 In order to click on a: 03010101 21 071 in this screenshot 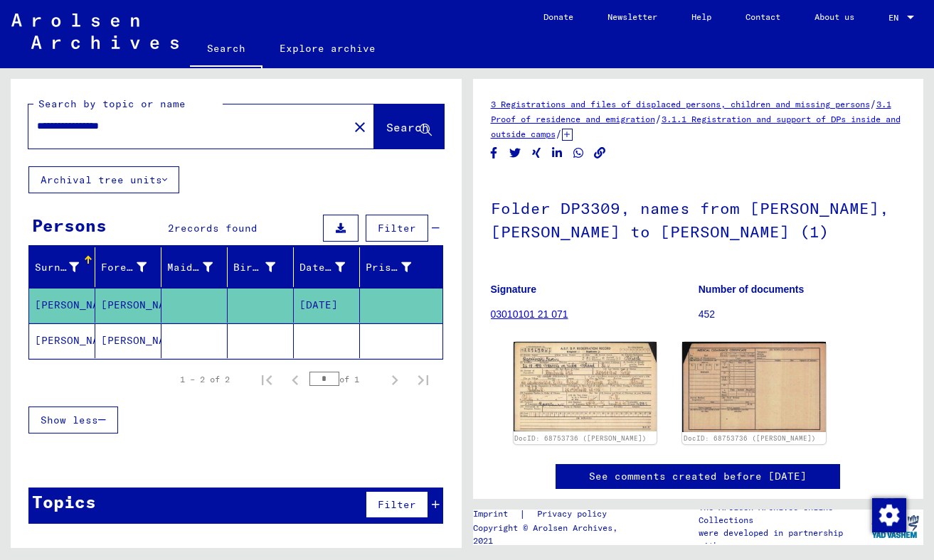, I will do `click(530, 314)`.